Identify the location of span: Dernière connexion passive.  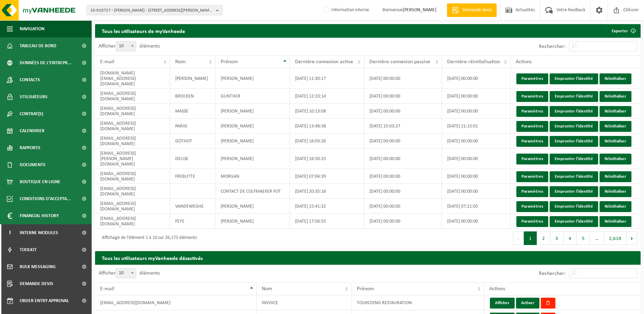
(400, 62).